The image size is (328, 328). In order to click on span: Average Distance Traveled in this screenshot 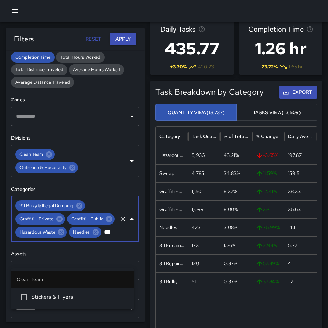, I will do `click(42, 82)`.